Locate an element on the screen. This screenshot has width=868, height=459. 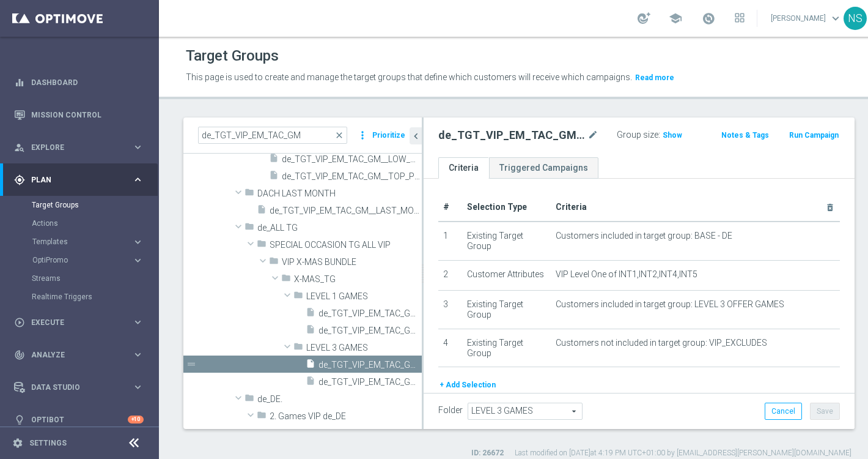
div: NS is located at coordinates (855, 18).